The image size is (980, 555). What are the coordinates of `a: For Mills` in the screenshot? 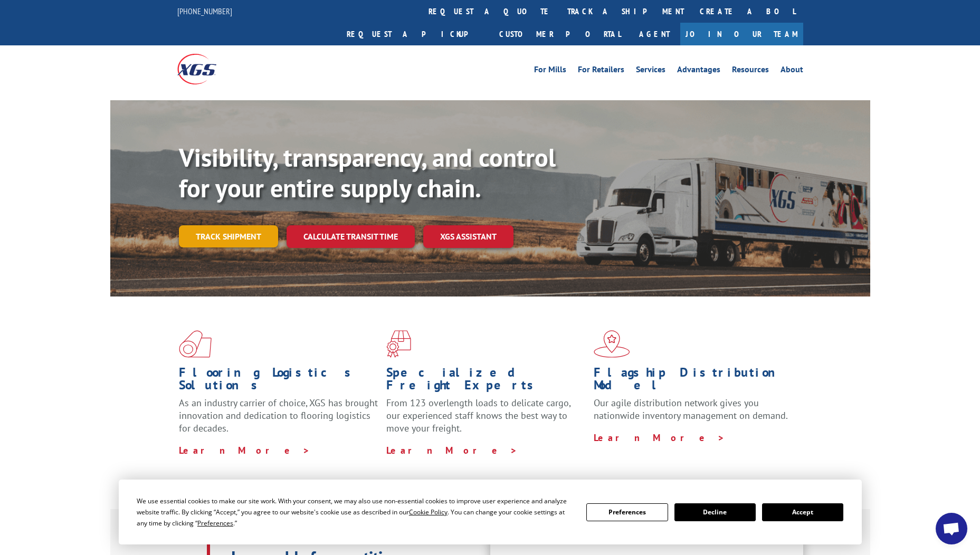 It's located at (550, 71).